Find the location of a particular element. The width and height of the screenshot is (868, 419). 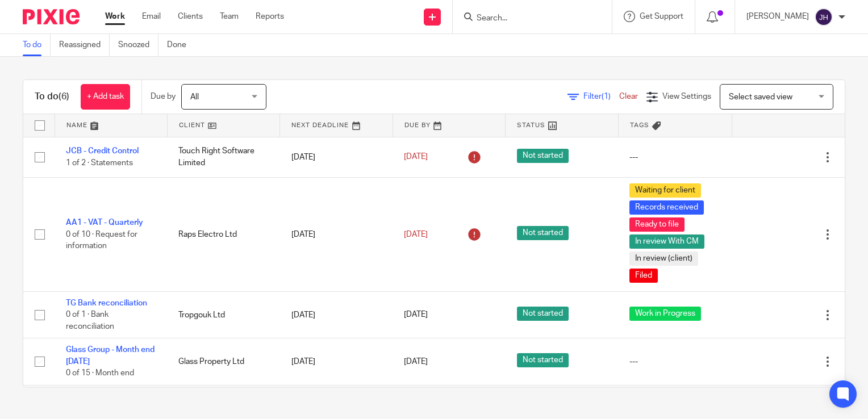

span: 0 of 1 · Bank reconciliation is located at coordinates (90, 321).